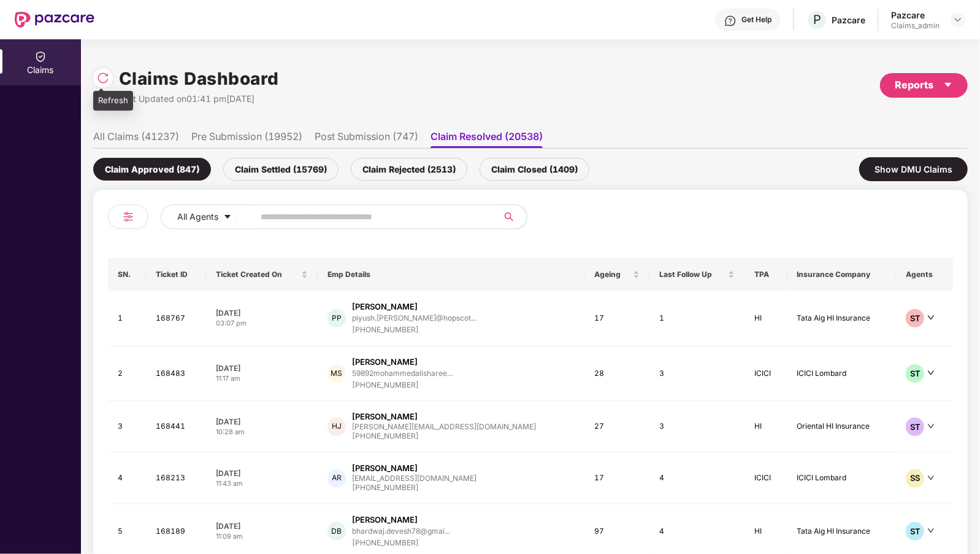 Image resolution: width=980 pixels, height=554 pixels. I want to click on td: Tata Aig HI Insurance, so click(842, 318).